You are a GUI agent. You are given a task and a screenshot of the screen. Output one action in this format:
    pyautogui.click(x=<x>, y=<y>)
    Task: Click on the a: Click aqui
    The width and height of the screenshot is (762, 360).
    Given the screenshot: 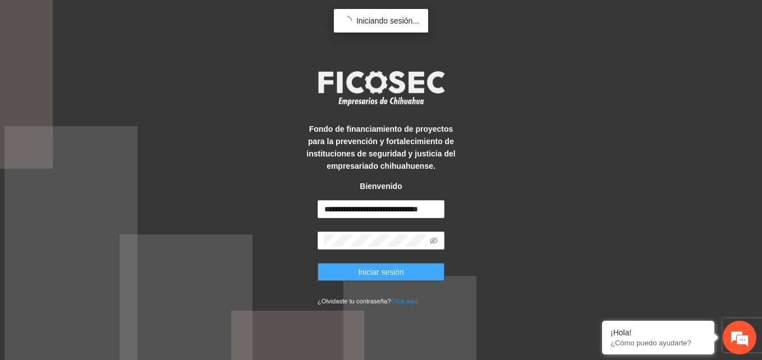 What is the action you would take?
    pyautogui.click(x=404, y=301)
    